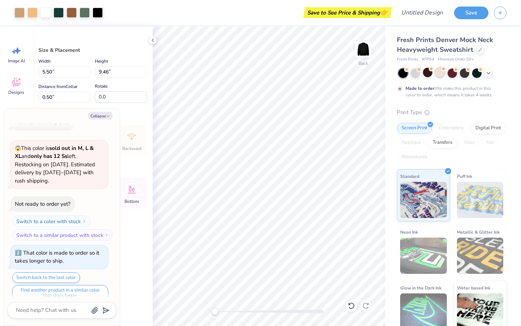 This screenshot has height=326, width=521. What do you see at coordinates (474, 287) in the screenshot?
I see `span: Water based Ink` at bounding box center [474, 287].